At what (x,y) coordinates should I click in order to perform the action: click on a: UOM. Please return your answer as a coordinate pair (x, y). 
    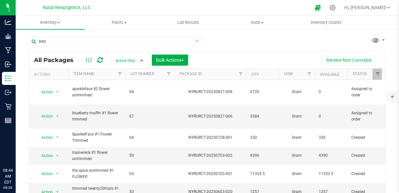
    Looking at the image, I should click on (288, 74).